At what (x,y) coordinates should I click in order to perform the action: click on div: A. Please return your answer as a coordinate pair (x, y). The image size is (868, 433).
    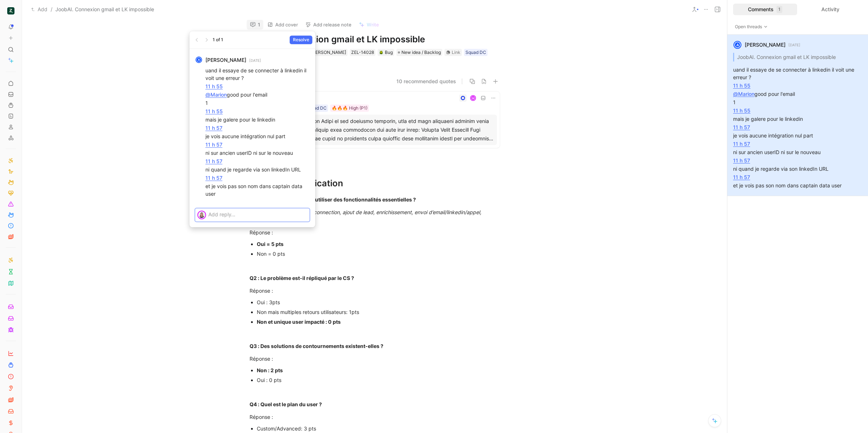
    Looking at the image, I should click on (199, 60).